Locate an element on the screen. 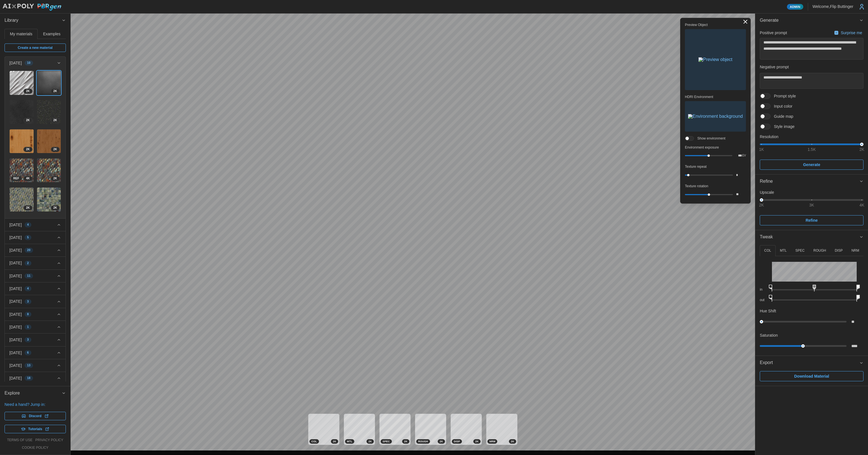  span: Examples is located at coordinates (52, 34).